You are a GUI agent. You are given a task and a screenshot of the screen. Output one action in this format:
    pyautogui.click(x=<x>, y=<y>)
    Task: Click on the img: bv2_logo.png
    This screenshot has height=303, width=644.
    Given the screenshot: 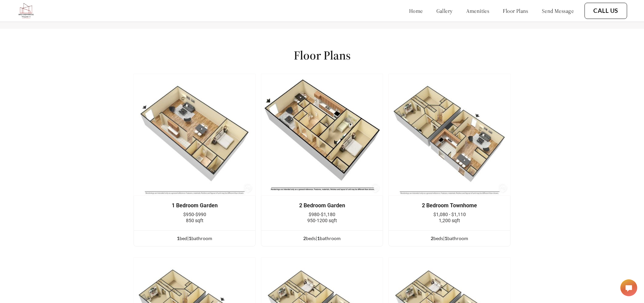 What is the action you would take?
    pyautogui.click(x=26, y=11)
    